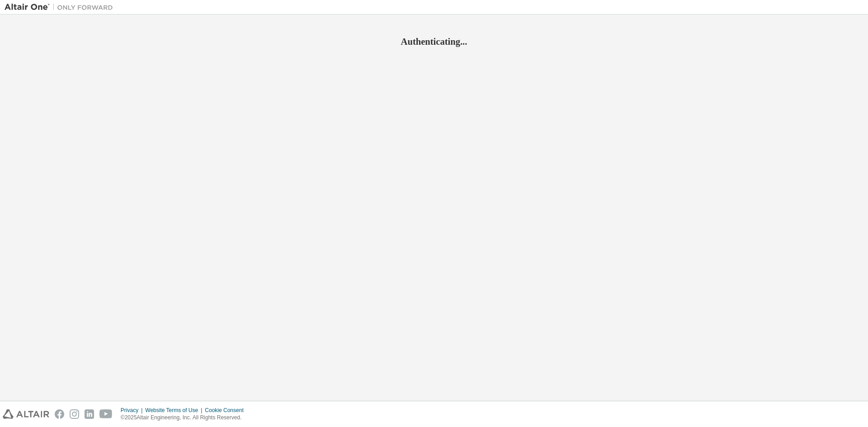 Image resolution: width=868 pixels, height=427 pixels. I want to click on img: instagram.svg, so click(74, 414).